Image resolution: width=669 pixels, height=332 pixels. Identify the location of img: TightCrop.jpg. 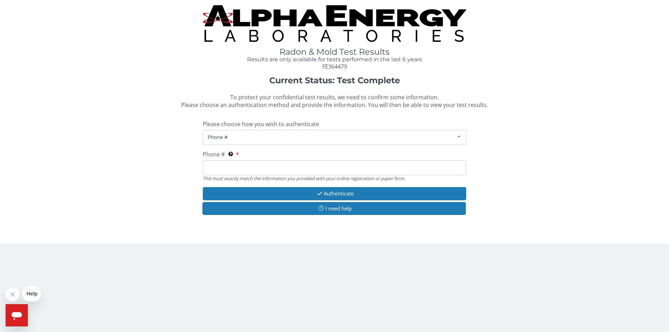
(335, 23).